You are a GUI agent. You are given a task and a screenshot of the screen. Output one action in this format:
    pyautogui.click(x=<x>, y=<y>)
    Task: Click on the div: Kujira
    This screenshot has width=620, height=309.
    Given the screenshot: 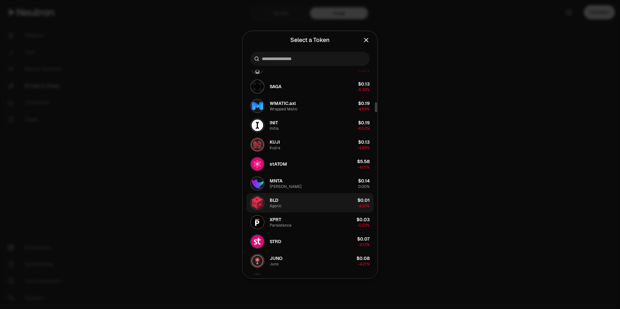 What is the action you would take?
    pyautogui.click(x=275, y=148)
    